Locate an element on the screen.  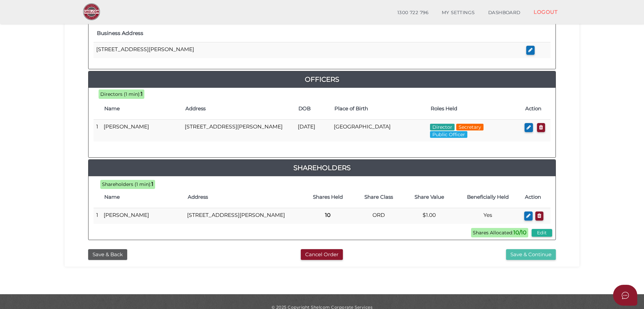
td: ORD is located at coordinates (379, 216).